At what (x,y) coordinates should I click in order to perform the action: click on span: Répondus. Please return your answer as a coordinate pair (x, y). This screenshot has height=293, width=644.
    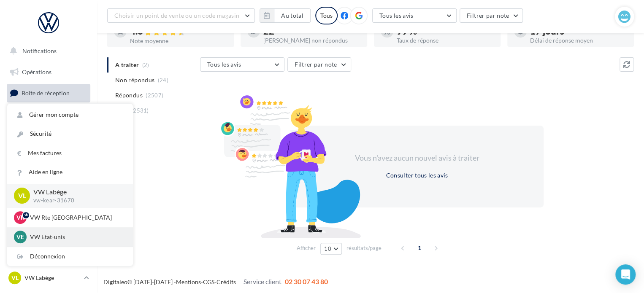
    Looking at the image, I should click on (129, 95).